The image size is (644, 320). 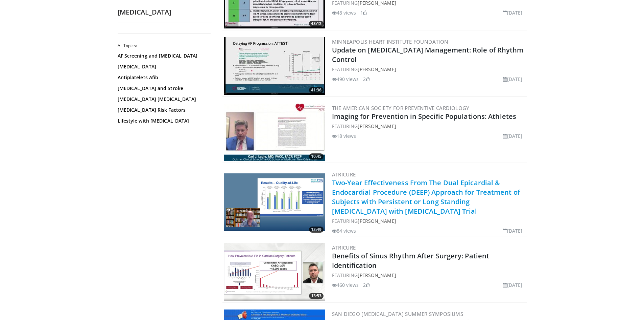 I want to click on a: 13:53, so click(x=274, y=272).